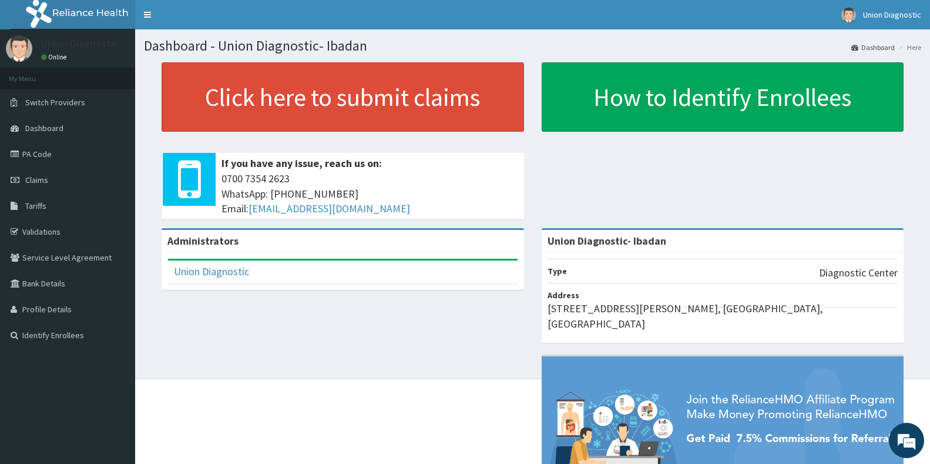  Describe the element at coordinates (723, 97) in the screenshot. I see `a: How to Identify Enrollees` at that location.